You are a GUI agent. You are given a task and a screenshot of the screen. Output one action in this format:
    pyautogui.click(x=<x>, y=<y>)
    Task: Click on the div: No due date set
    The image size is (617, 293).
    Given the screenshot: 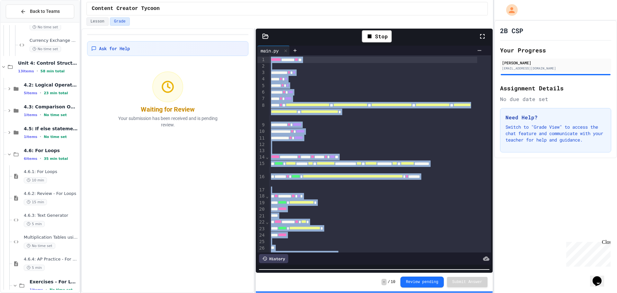 What is the action you would take?
    pyautogui.click(x=555, y=99)
    